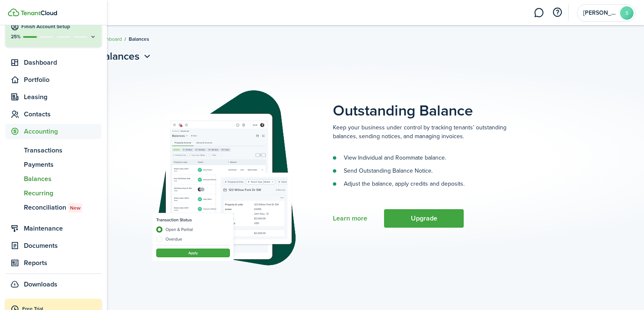  What do you see at coordinates (63, 97) in the screenshot?
I see `span: Leasing` at bounding box center [63, 97].